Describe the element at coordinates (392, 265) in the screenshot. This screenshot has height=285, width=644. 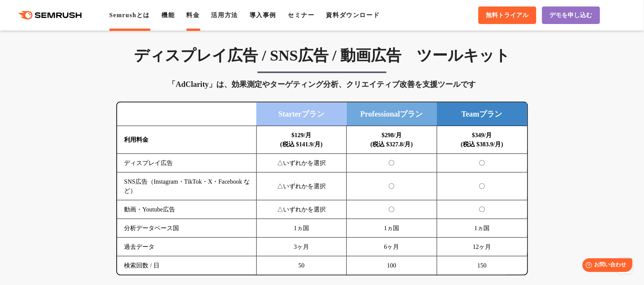
I see `td: 100` at that location.